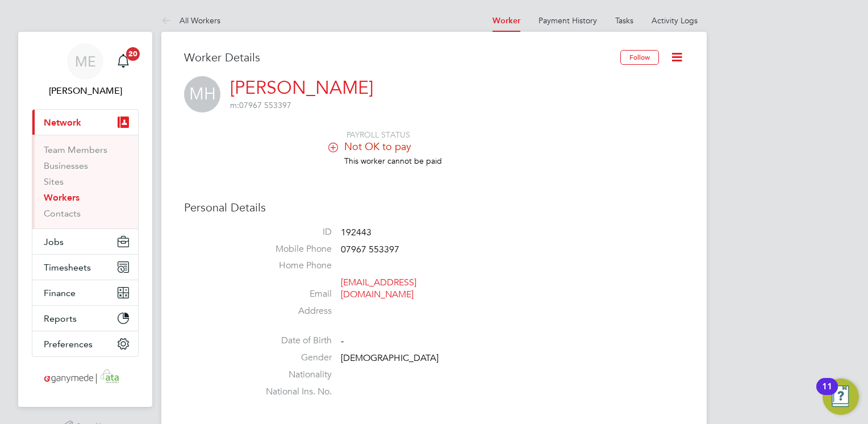 This screenshot has height=424, width=868. Describe the element at coordinates (292, 232) in the screenshot. I see `label: ID` at that location.